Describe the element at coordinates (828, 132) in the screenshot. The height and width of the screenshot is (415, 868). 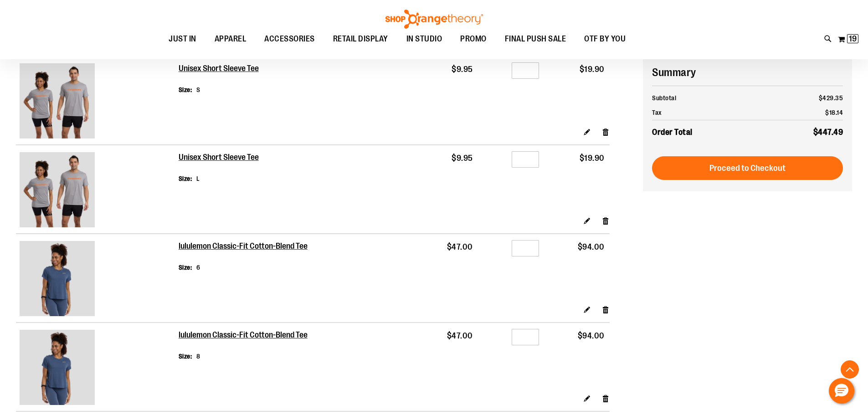
I see `span: $447.49` at that location.